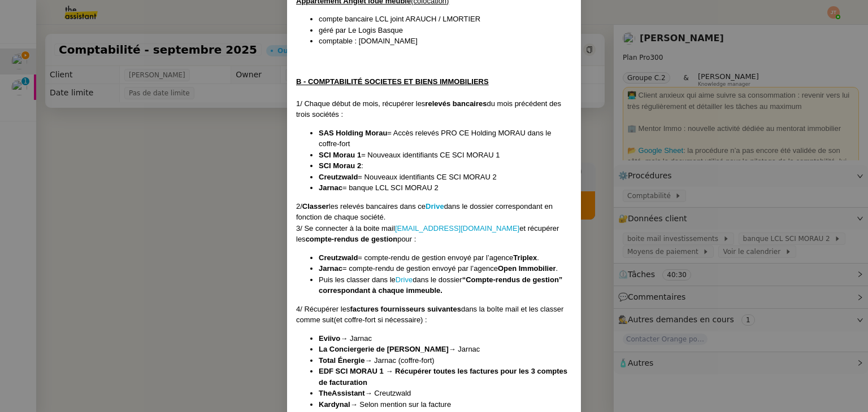 This screenshot has width=868, height=412. What do you see at coordinates (406, 239) in the screenshot?
I see `span: pour :` at bounding box center [406, 239].